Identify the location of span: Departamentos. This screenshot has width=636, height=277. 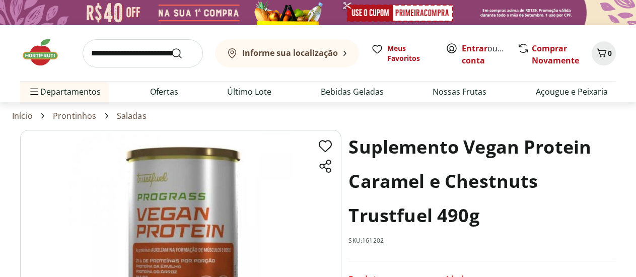
(64, 92).